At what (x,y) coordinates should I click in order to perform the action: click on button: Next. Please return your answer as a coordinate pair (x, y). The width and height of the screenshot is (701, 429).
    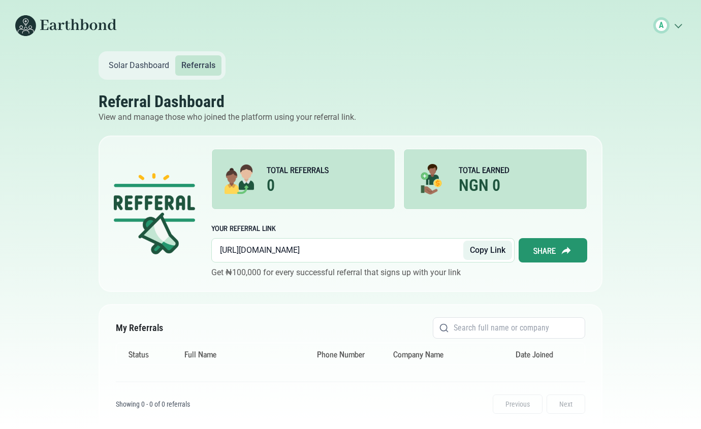
    Looking at the image, I should click on (566, 404).